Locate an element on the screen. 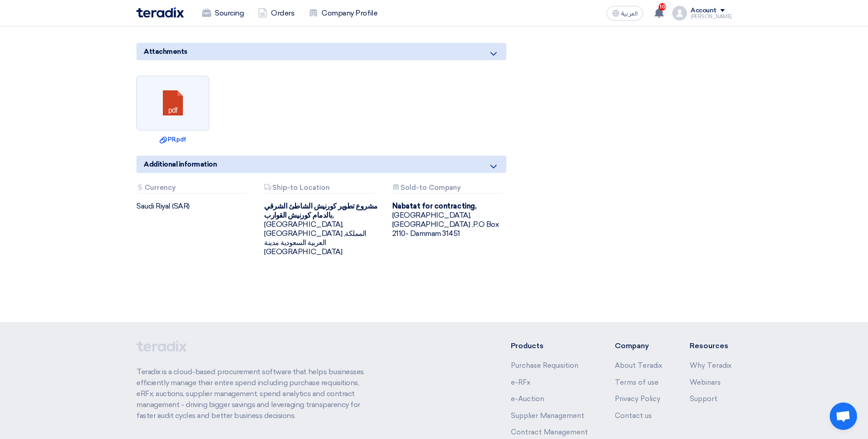 This screenshot has height=439, width=868. a: Sourcing is located at coordinates (222, 13).